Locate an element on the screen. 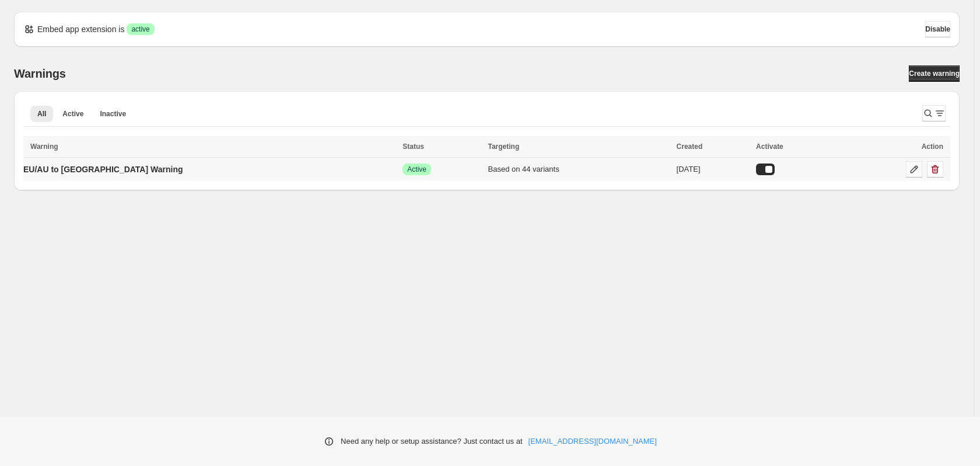 The width and height of the screenshot is (980, 466). h2: Warnings is located at coordinates (40, 73).